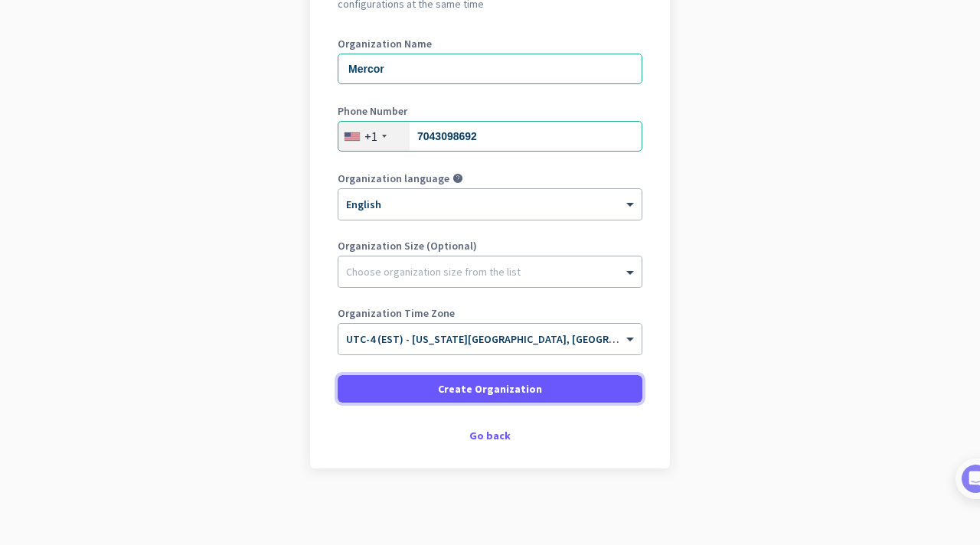 The width and height of the screenshot is (980, 545). Describe the element at coordinates (490, 44) in the screenshot. I see `label: Organization Name` at that location.